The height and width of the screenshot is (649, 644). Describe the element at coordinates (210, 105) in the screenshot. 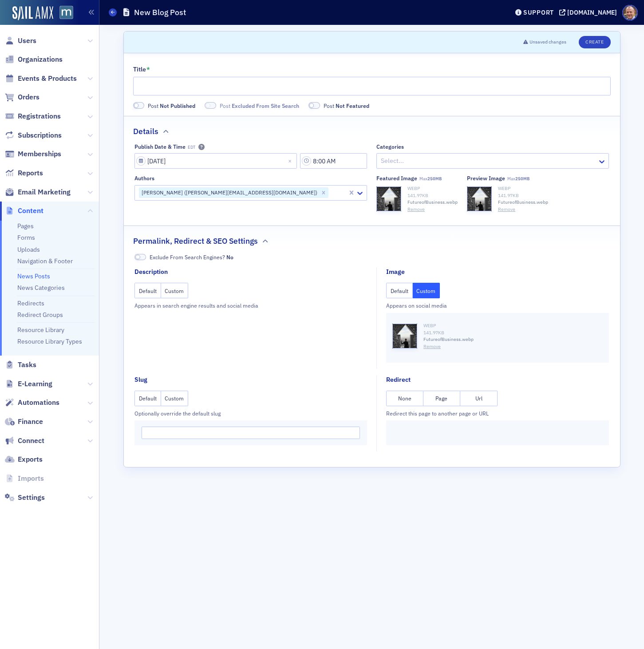

I see `span: Excluded From Site Search` at that location.